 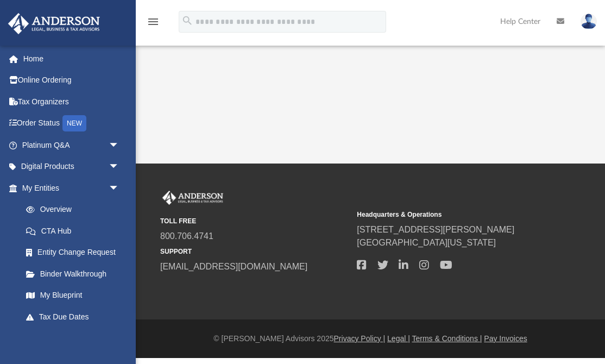 I want to click on a: menu, so click(x=153, y=25).